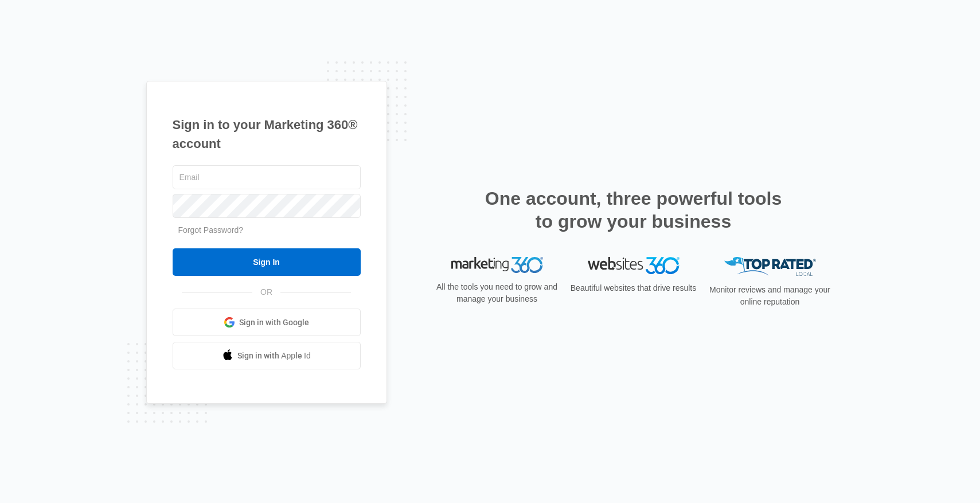 Image resolution: width=980 pixels, height=503 pixels. What do you see at coordinates (274, 323) in the screenshot?
I see `span: Sign in with Google` at bounding box center [274, 323].